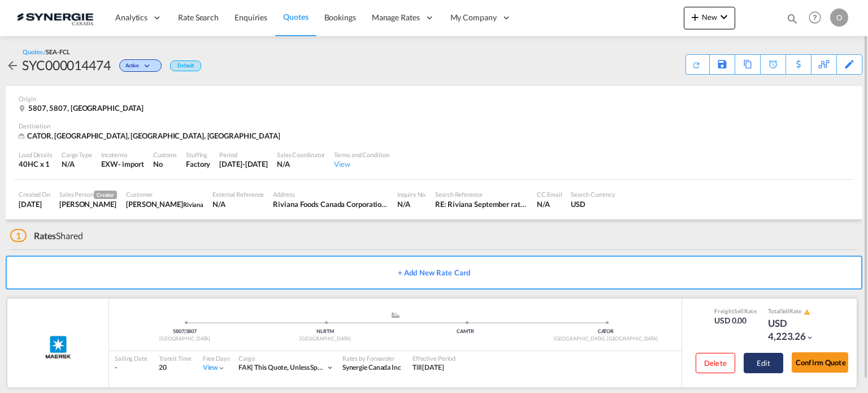 The image size is (868, 393). I want to click on div: icon-magnify, so click(792, 21).